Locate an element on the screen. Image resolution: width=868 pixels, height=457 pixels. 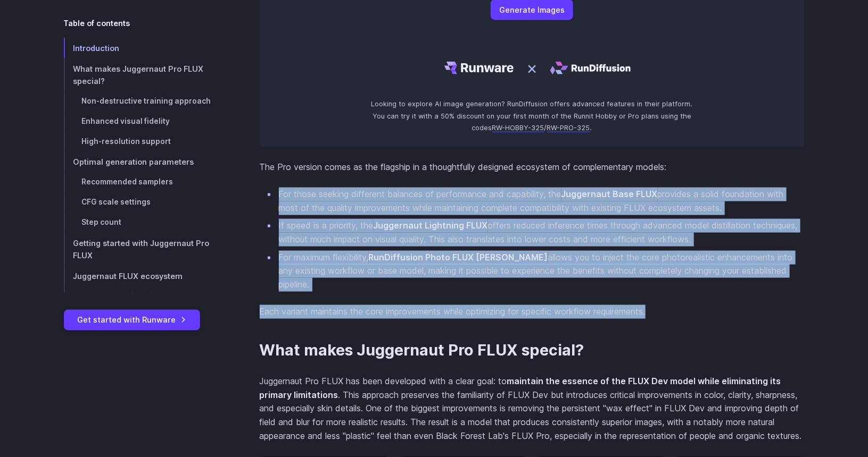
span: CFG scale settings is located at coordinates (116, 202).